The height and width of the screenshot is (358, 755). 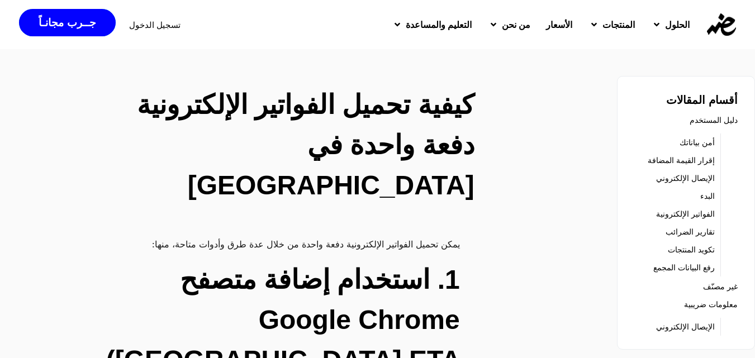 What do you see at coordinates (691, 250) in the screenshot?
I see `a: تكويد المنتجات` at bounding box center [691, 250].